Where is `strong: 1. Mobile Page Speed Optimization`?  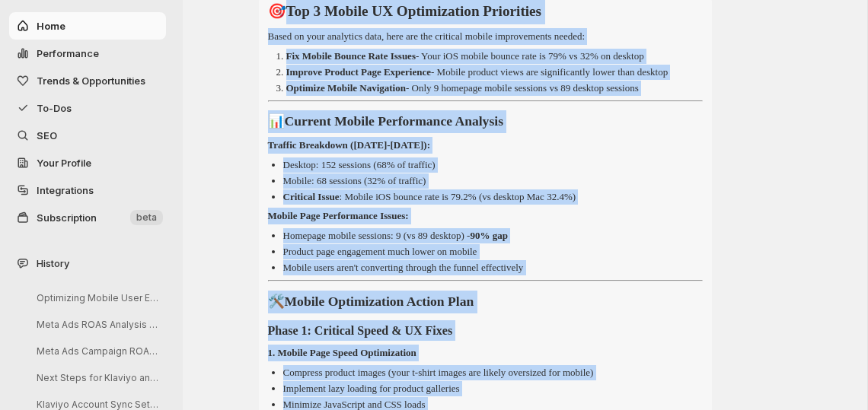 strong: 1. Mobile Page Speed Optimization is located at coordinates (342, 353).